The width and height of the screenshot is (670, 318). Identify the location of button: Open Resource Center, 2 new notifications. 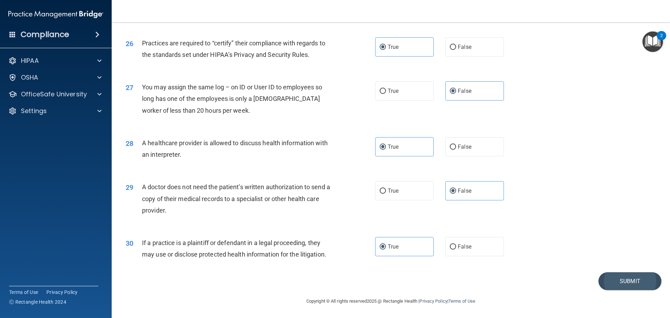
(653, 42).